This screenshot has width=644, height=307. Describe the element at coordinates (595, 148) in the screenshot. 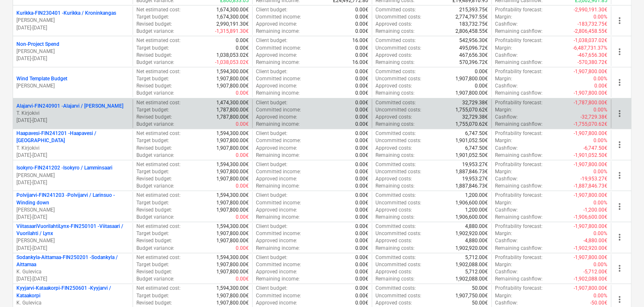

I see `p: -6,747.50€` at that location.